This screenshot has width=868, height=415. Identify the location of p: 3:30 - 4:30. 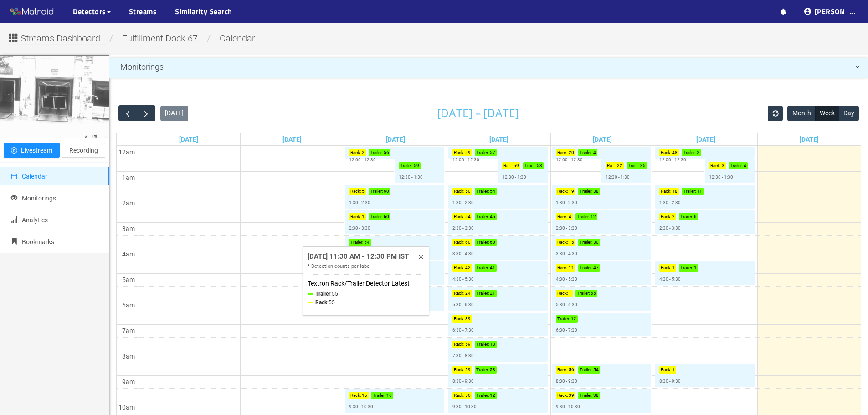
(463, 254).